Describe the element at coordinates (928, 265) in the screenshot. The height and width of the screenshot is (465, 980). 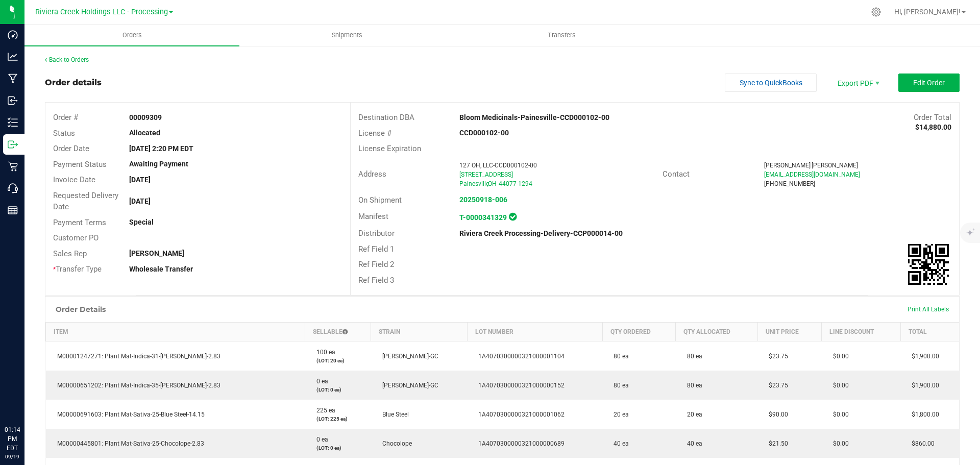
I see `qrcode: 00009309` at that location.